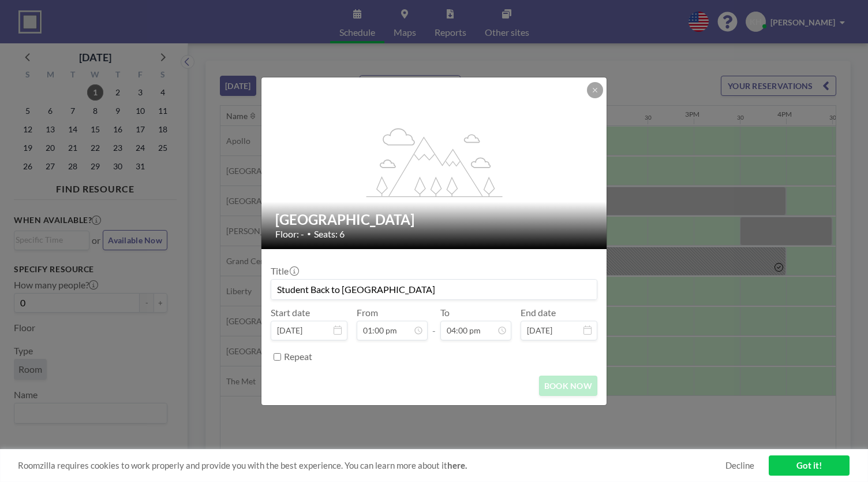  What do you see at coordinates (290, 234) in the screenshot?
I see `span: Floor: -` at bounding box center [290, 234].